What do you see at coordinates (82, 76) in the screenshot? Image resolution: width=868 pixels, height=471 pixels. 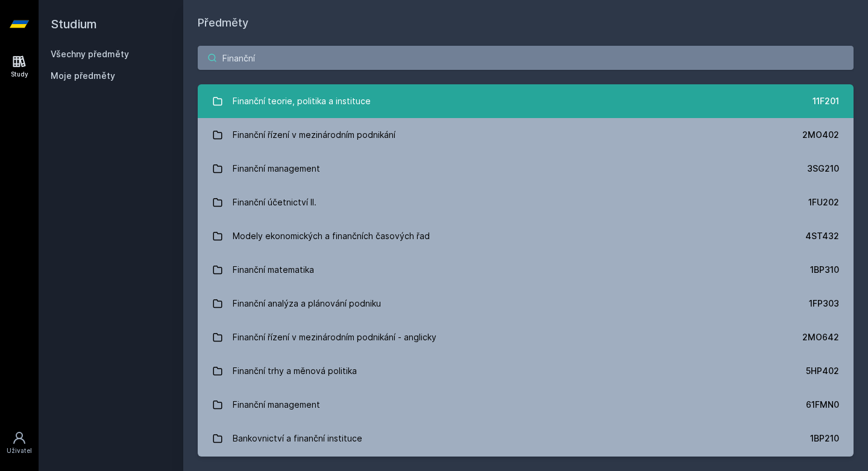 I see `span: Moje předměty` at bounding box center [82, 76].